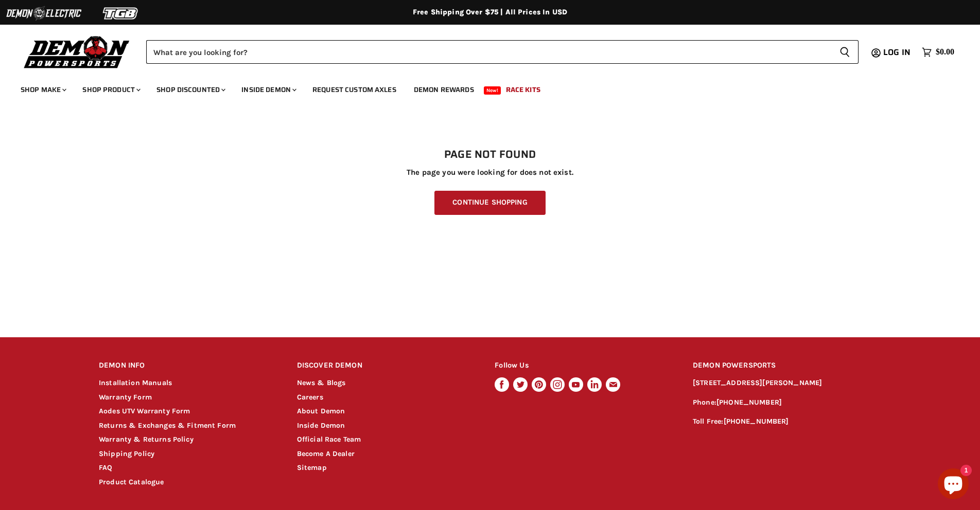  I want to click on a: $0.00, so click(938, 52).